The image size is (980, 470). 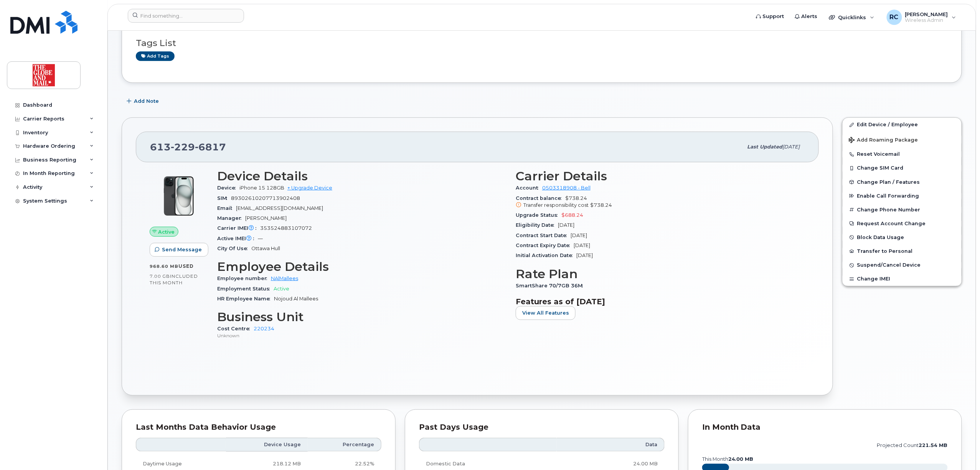 I want to click on th: Percentage, so click(x=345, y=445).